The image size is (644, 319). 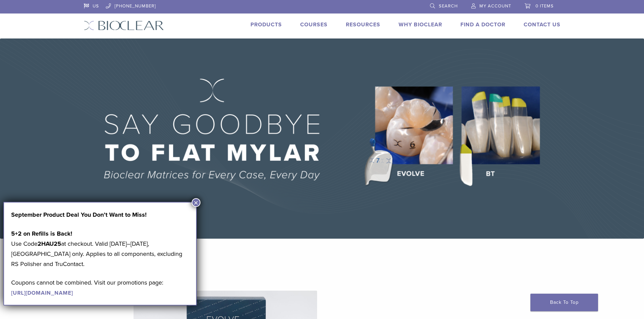 What do you see at coordinates (545, 6) in the screenshot?
I see `span: 0 items` at bounding box center [545, 6].